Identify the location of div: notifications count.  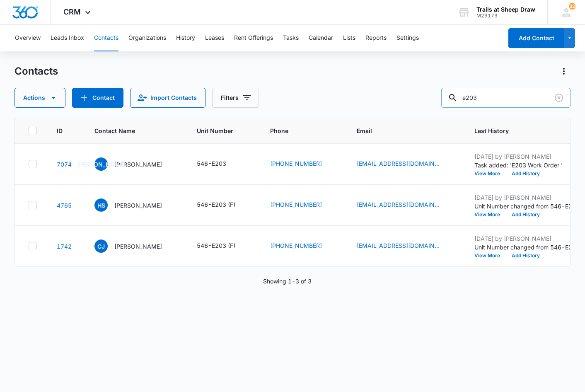
(572, 6).